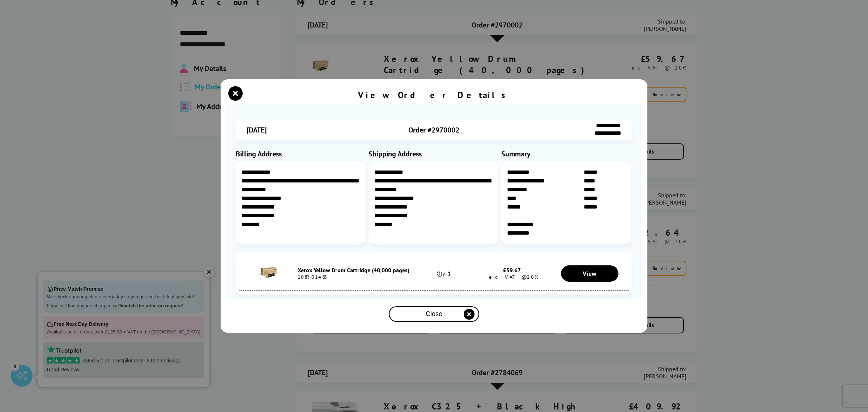 The image size is (868, 412). What do you see at coordinates (512, 277) in the screenshot?
I see `span: ex VAT @20%` at bounding box center [512, 277].